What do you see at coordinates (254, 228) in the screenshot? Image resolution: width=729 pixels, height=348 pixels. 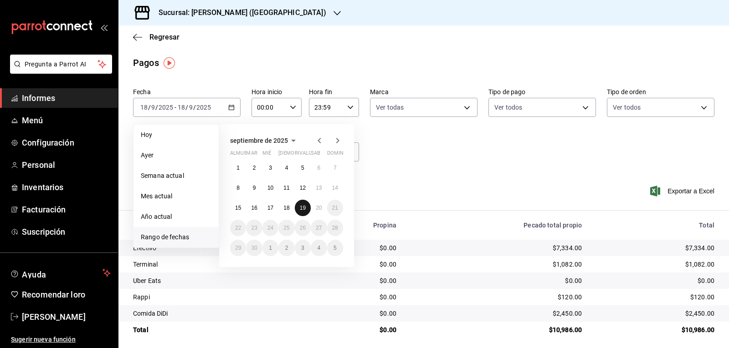 I see `font: 23` at bounding box center [254, 228].